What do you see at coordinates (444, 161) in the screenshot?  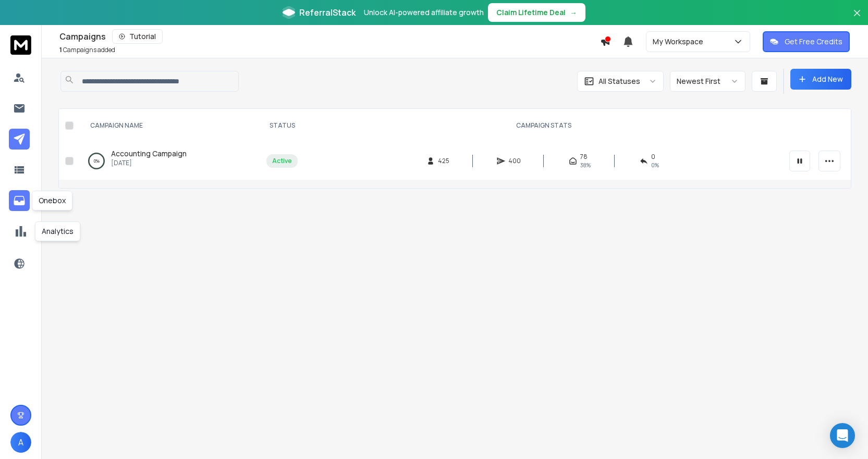 I see `span: 425` at bounding box center [444, 161].